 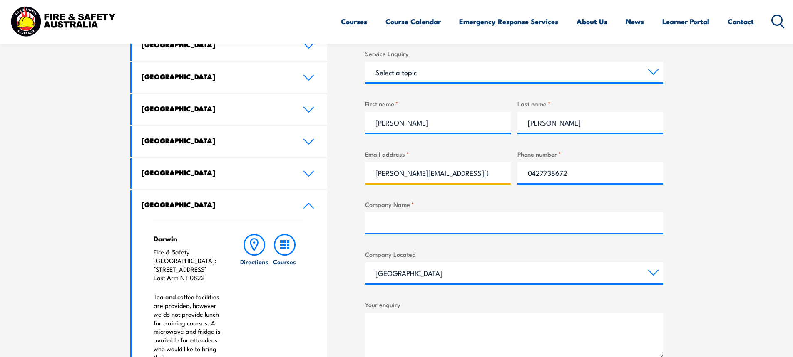 What do you see at coordinates (740, 21) in the screenshot?
I see `a: Contact` at bounding box center [740, 21].